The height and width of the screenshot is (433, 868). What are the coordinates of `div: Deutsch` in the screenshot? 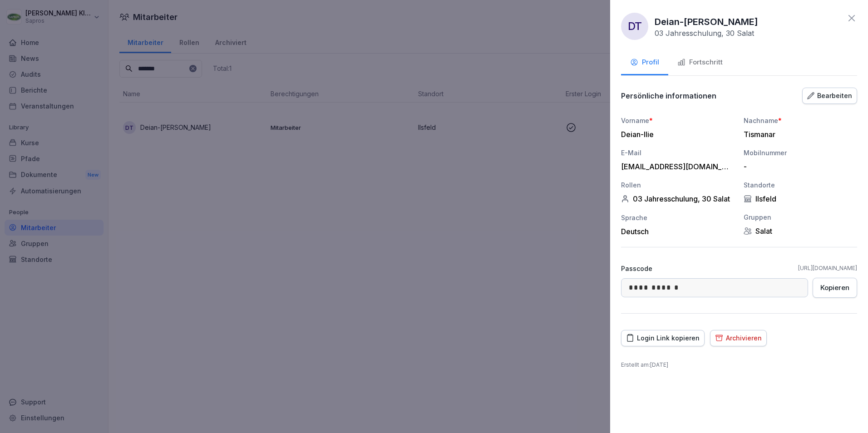 It's located at (678, 231).